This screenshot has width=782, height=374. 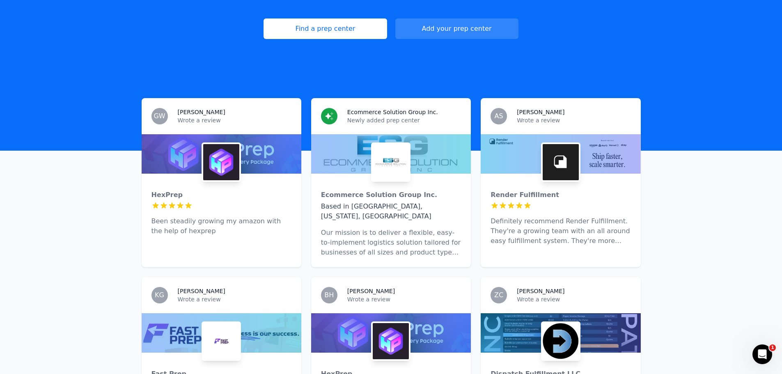 What do you see at coordinates (391, 162) in the screenshot?
I see `img: Ecommerce Solution Group Inc.` at bounding box center [391, 162].